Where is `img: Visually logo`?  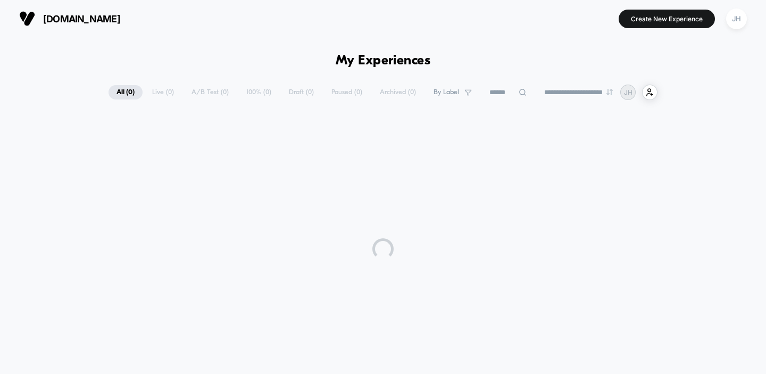
img: Visually logo is located at coordinates (27, 19).